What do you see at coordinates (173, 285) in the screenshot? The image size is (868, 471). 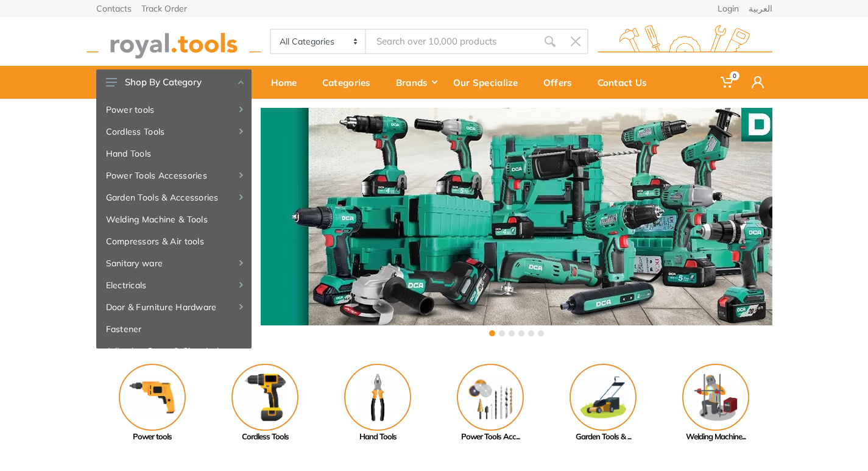 I see `a: Electricals` at bounding box center [173, 285].